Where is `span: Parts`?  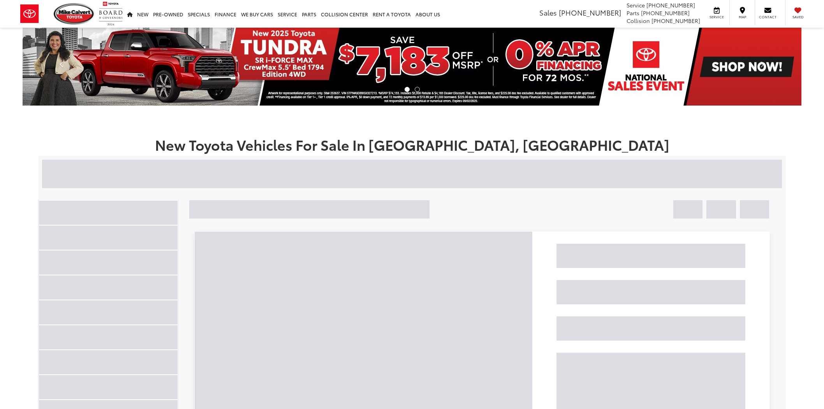
span: Parts is located at coordinates (633, 13).